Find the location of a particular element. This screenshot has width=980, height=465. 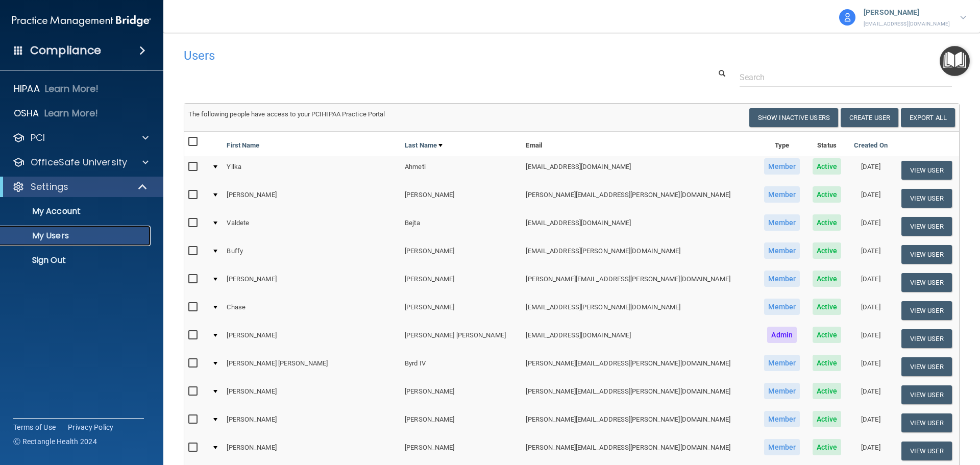

p: My Account is located at coordinates (76, 211).